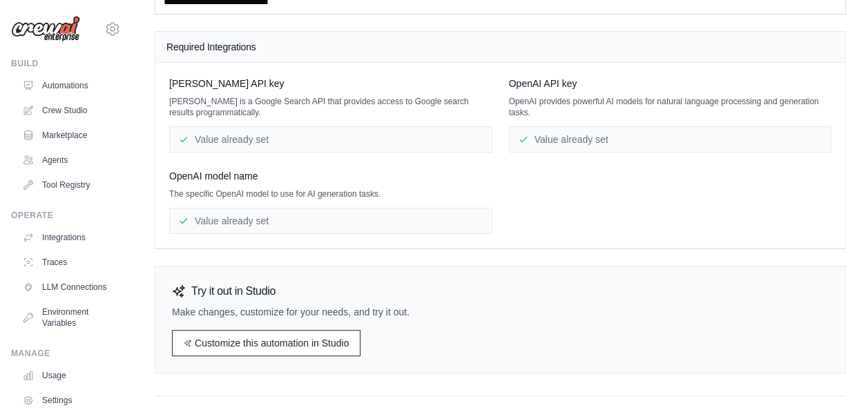 This screenshot has width=868, height=410. What do you see at coordinates (68, 110) in the screenshot?
I see `a: Crew Studio` at bounding box center [68, 110].